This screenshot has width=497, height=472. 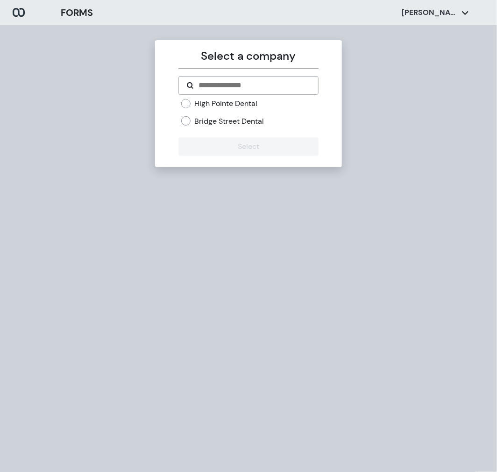 I want to click on h3: FORMS, so click(x=77, y=13).